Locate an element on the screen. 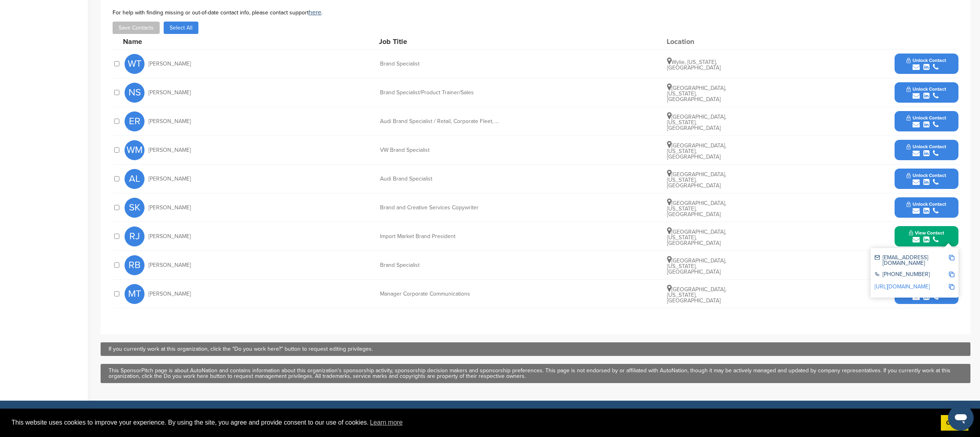  span: SK is located at coordinates (135, 207).